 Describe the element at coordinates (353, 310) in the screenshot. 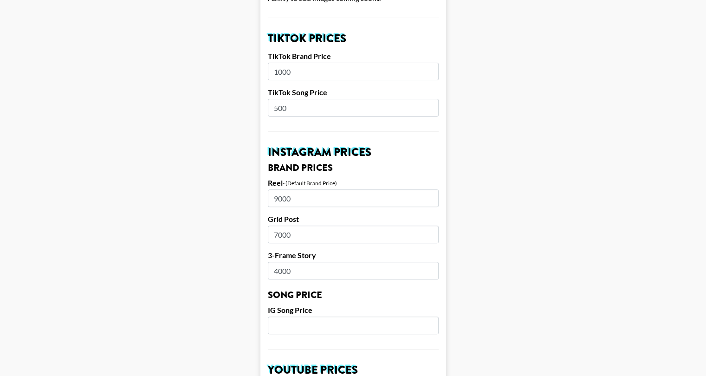

I see `label: IG Song Price` at that location.